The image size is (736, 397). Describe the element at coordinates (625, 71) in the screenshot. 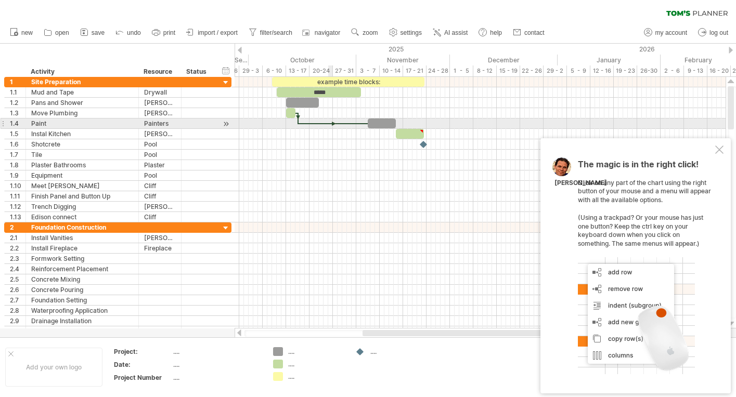

I see `div: 19 - 23` at that location.